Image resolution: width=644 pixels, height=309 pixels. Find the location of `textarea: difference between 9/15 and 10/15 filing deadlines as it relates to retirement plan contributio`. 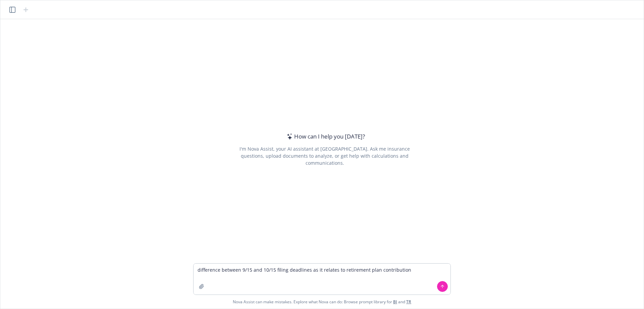

textarea: difference between 9/15 and 10/15 filing deadlines as it relates to retirement plan contributio is located at coordinates (322, 278).